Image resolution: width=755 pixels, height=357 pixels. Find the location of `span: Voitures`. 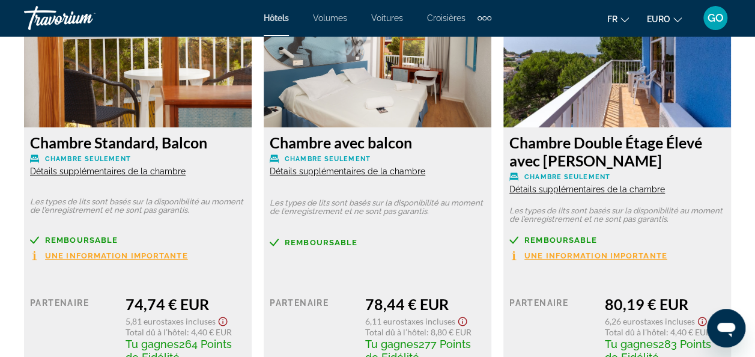

span: Voitures is located at coordinates (387, 18).